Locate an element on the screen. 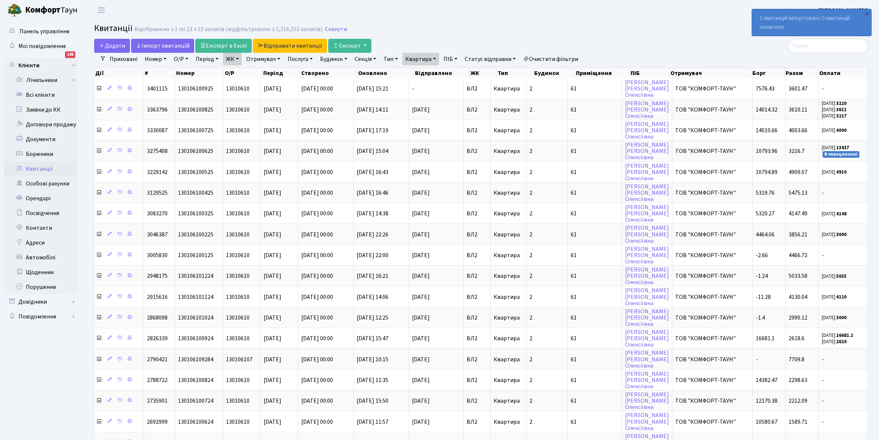 The height and width of the screenshot is (440, 879). div: 148 is located at coordinates (70, 55).